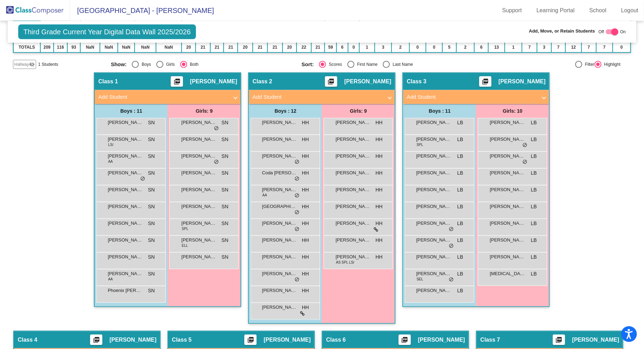  What do you see at coordinates (336, 340) in the screenshot?
I see `span: Class 6` at bounding box center [336, 340].